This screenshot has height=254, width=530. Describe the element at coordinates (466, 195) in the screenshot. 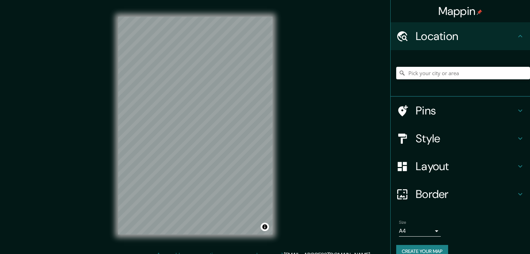

I see `h4: Border` at that location.